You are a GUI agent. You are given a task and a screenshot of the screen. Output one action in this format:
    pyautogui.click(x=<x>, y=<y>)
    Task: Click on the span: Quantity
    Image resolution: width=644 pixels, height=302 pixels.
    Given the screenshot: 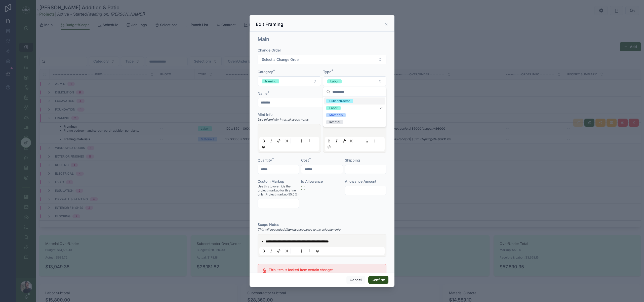 What is the action you would take?
    pyautogui.click(x=265, y=160)
    